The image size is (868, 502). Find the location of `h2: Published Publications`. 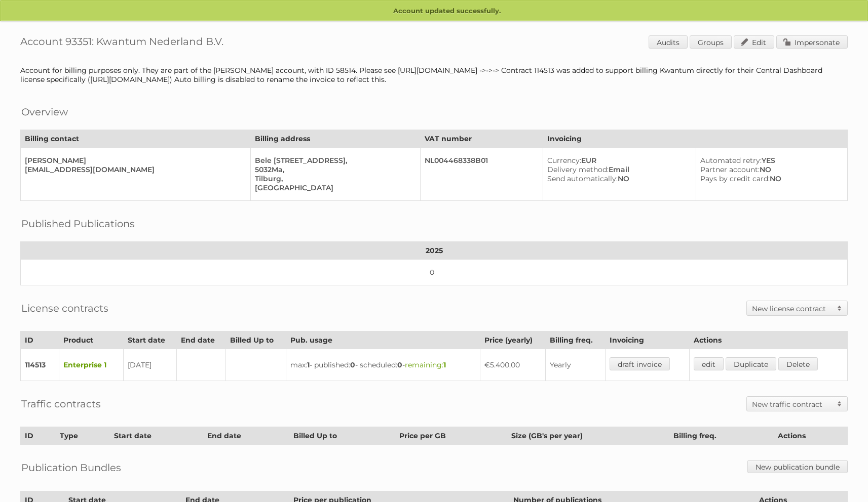

h2: Published Publications is located at coordinates (78, 224).